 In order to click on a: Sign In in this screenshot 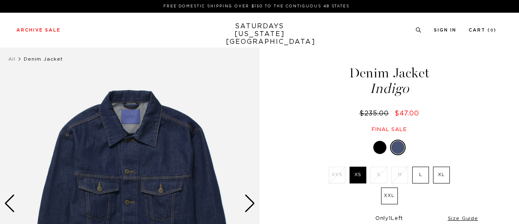, I will do `click(445, 30)`.